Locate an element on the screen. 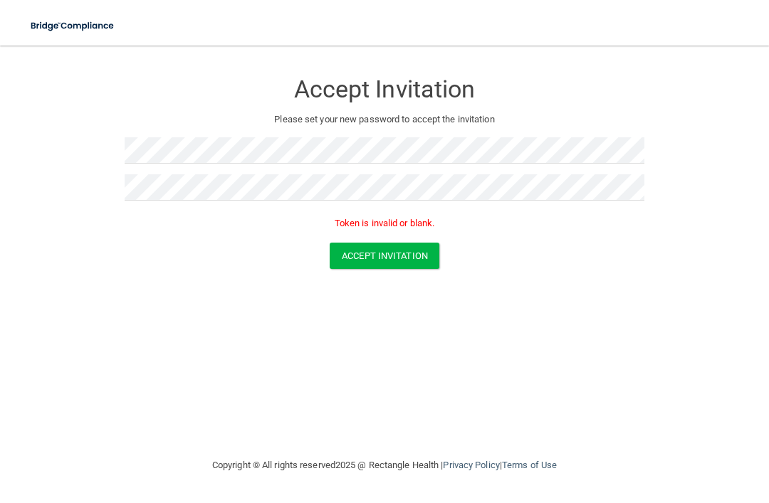  p: Please set your new password to accept the invitation is located at coordinates (385, 120).